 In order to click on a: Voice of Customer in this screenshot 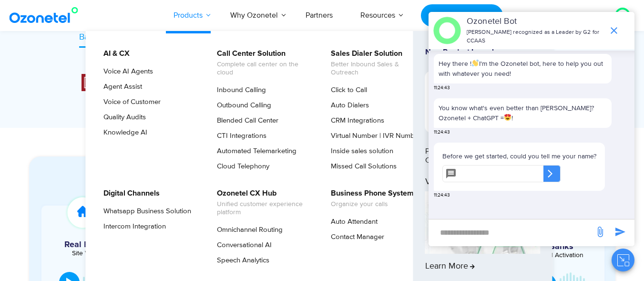, I will do `click(130, 102)`.